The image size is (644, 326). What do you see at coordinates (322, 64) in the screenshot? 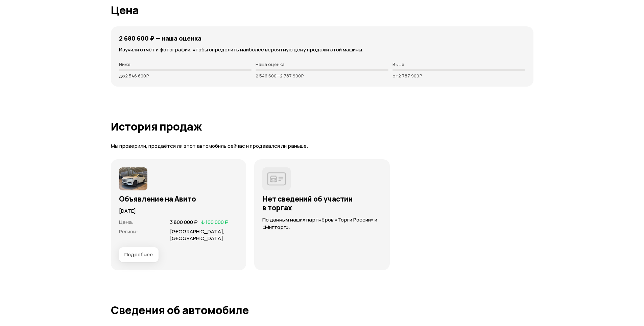
I see `p: Наша оценка` at bounding box center [322, 64].